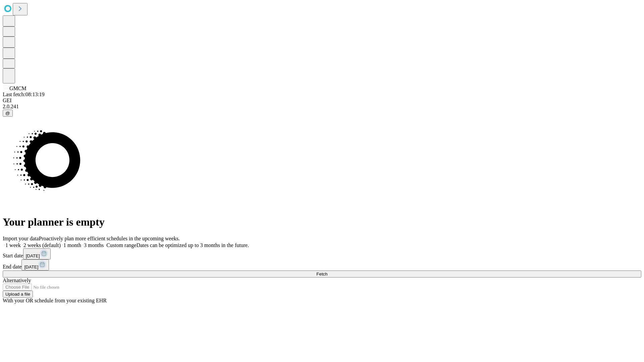 The height and width of the screenshot is (362, 644). What do you see at coordinates (322, 222) in the screenshot?
I see `h1: Your planner is empty` at bounding box center [322, 222].